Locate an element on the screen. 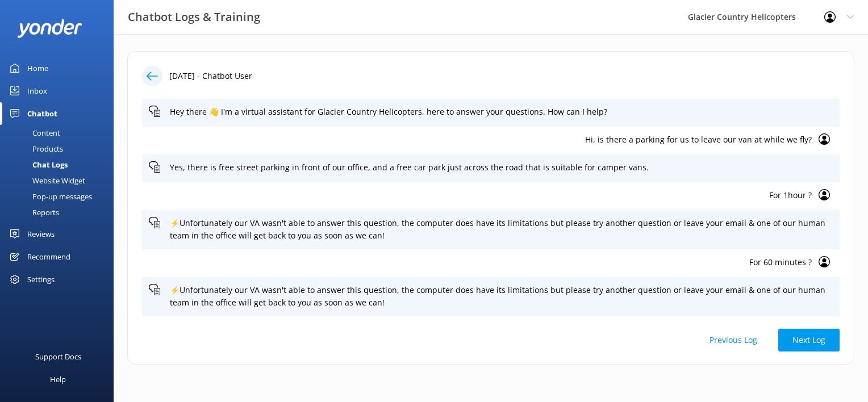  div: Support Docs is located at coordinates (58, 357).